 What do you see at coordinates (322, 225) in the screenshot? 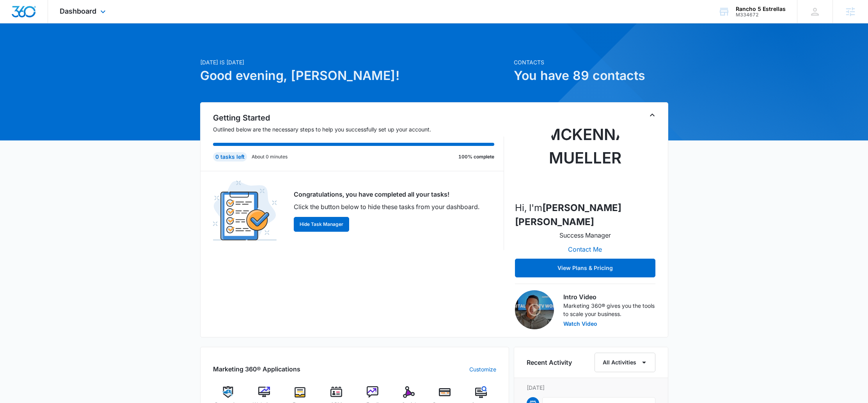
I see `button: Hide Task Manager` at bounding box center [322, 225].